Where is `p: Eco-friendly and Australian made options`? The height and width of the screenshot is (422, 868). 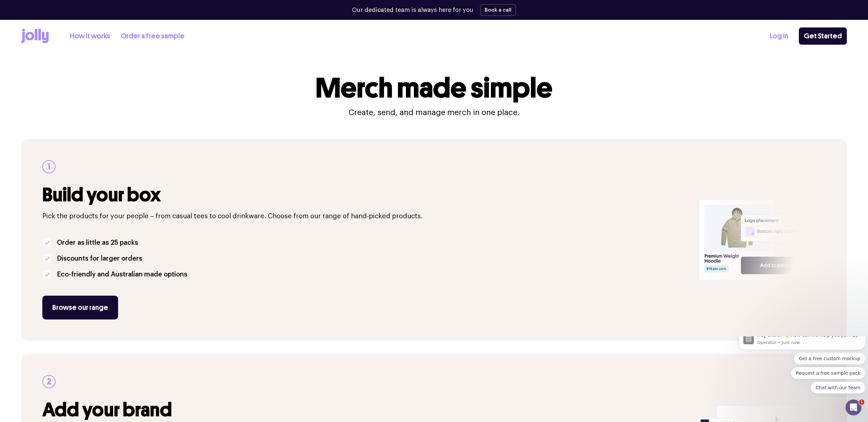
p: Eco-friendly and Australian made options is located at coordinates (122, 275).